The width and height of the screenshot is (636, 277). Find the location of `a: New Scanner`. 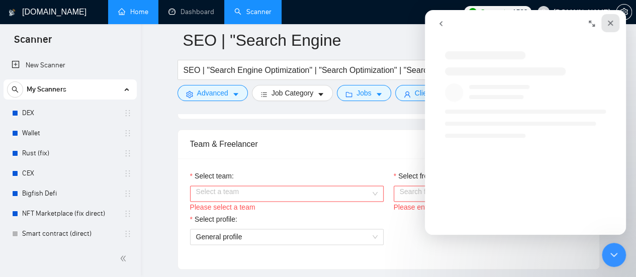

a: New Scanner is located at coordinates (70, 65).